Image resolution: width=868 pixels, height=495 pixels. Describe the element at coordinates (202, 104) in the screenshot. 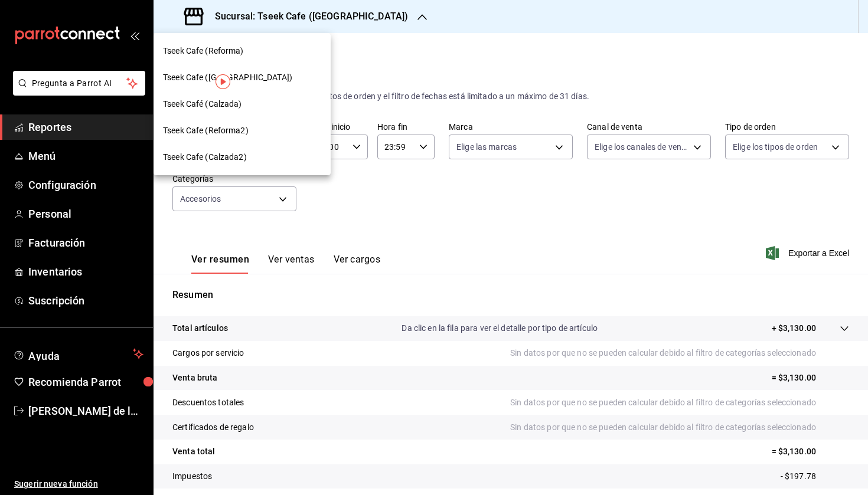

I see `span: Tseek Café (Calzada)` at that location.